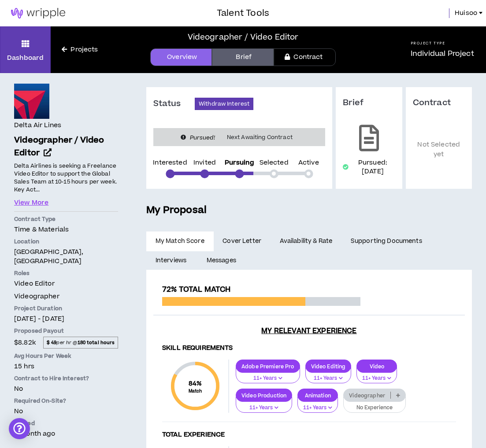 Image resolution: width=486 pixels, height=448 pixels. What do you see at coordinates (66, 309) in the screenshot?
I see `p: Project Duration` at bounding box center [66, 309].